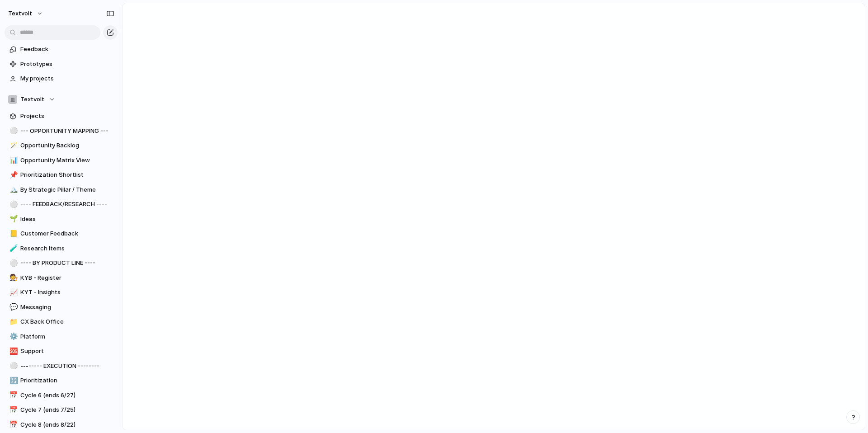 Image resolution: width=868 pixels, height=433 pixels. I want to click on span: ---- FEEDBACK/RESEARCH ----, so click(68, 204).